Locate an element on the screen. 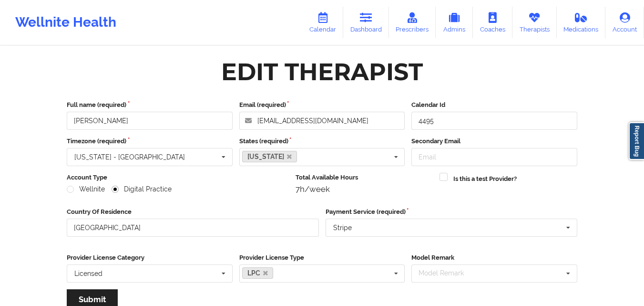  a: Medications is located at coordinates (581, 23).